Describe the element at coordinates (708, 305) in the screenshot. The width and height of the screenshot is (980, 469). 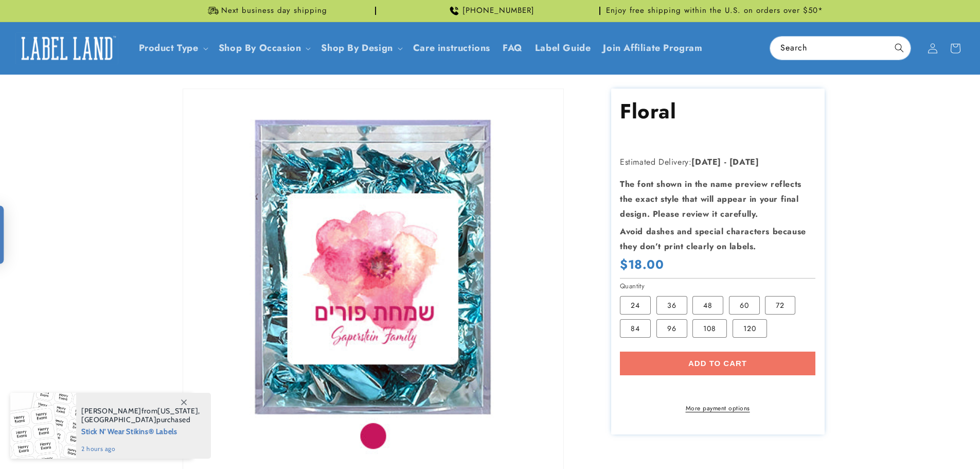
I see `label: 48` at that location.